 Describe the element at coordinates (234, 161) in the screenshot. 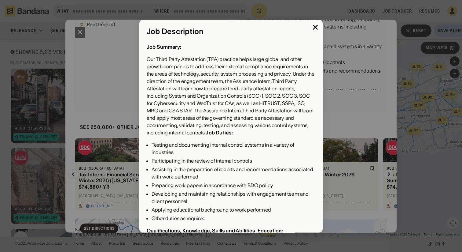

I see `div: Participating in the review of internal controls` at that location.